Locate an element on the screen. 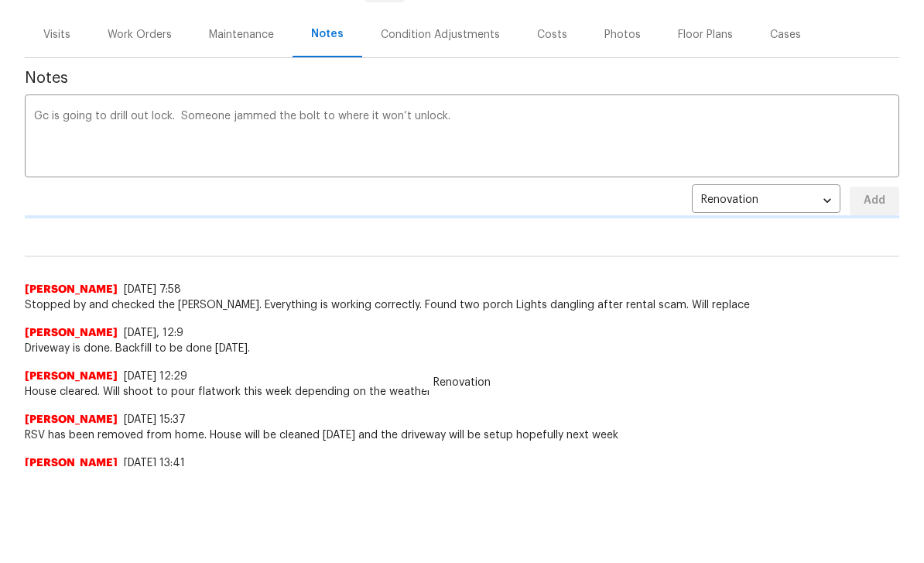  div: Visits is located at coordinates (57, 35).